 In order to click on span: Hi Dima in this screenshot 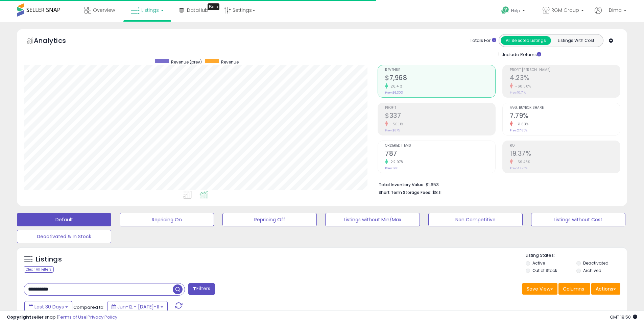, I will do `click(612, 10)`.